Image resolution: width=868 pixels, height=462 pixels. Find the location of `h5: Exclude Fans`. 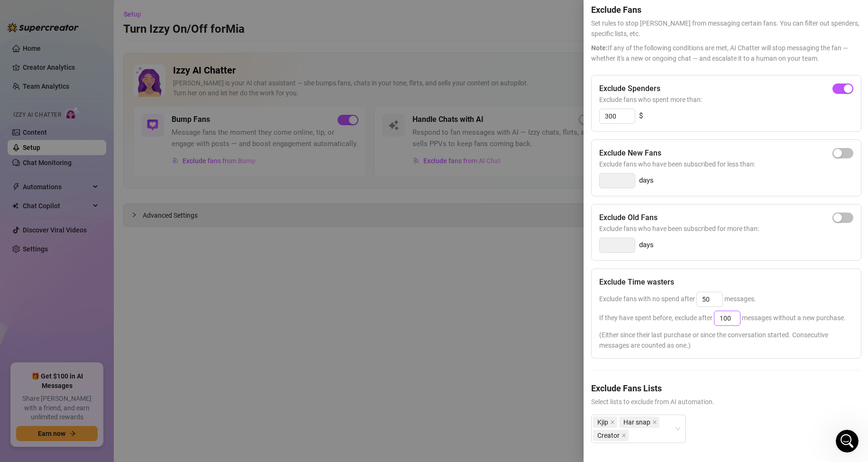

h5: Exclude Fans is located at coordinates (726, 10).